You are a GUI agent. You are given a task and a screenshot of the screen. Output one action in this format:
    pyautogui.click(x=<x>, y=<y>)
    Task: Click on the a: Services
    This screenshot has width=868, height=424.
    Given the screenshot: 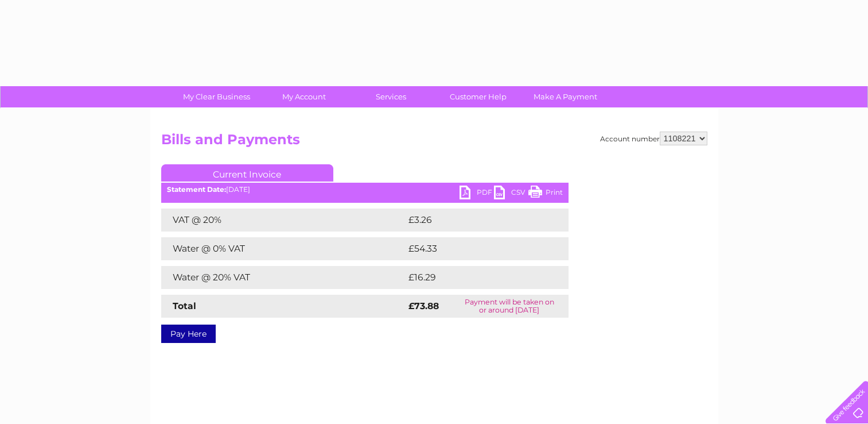 What is the action you would take?
    pyautogui.click(x=391, y=97)
    